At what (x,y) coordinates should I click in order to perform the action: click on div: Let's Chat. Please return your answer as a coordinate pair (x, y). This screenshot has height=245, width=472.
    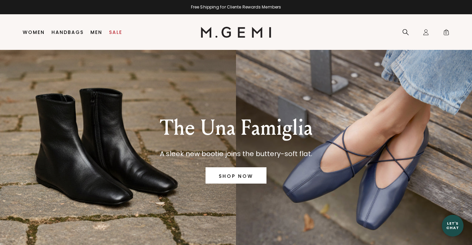
    Looking at the image, I should click on (453, 225).